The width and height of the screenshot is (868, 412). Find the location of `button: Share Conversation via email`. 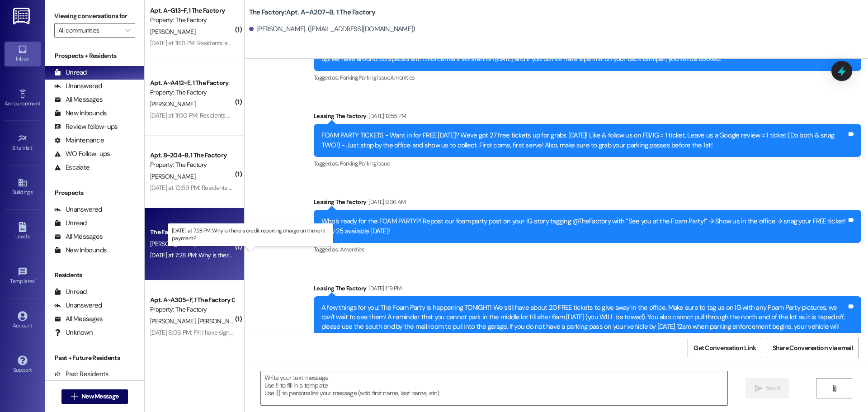

button: Share Conversation via email is located at coordinates (813, 348).